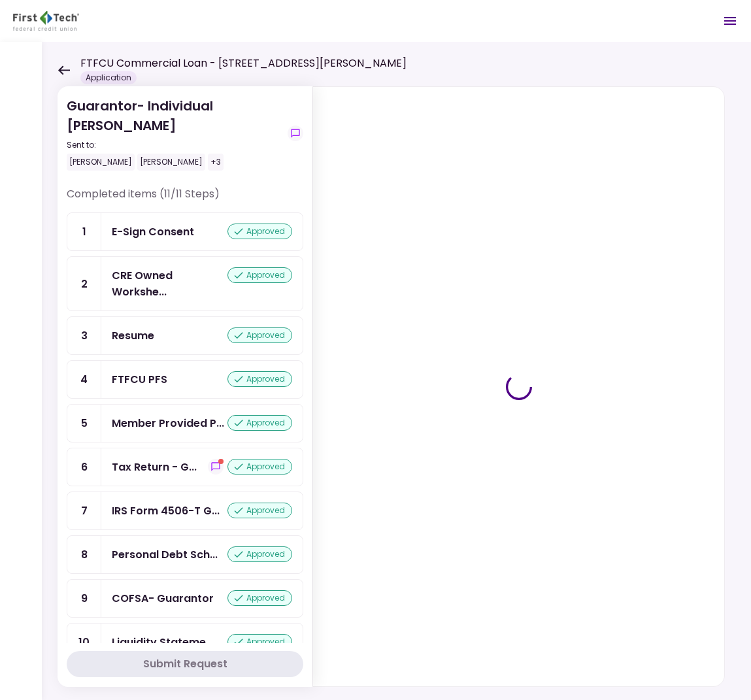 Image resolution: width=751 pixels, height=700 pixels. What do you see at coordinates (109, 77) in the screenshot?
I see `div: Application` at bounding box center [109, 77].